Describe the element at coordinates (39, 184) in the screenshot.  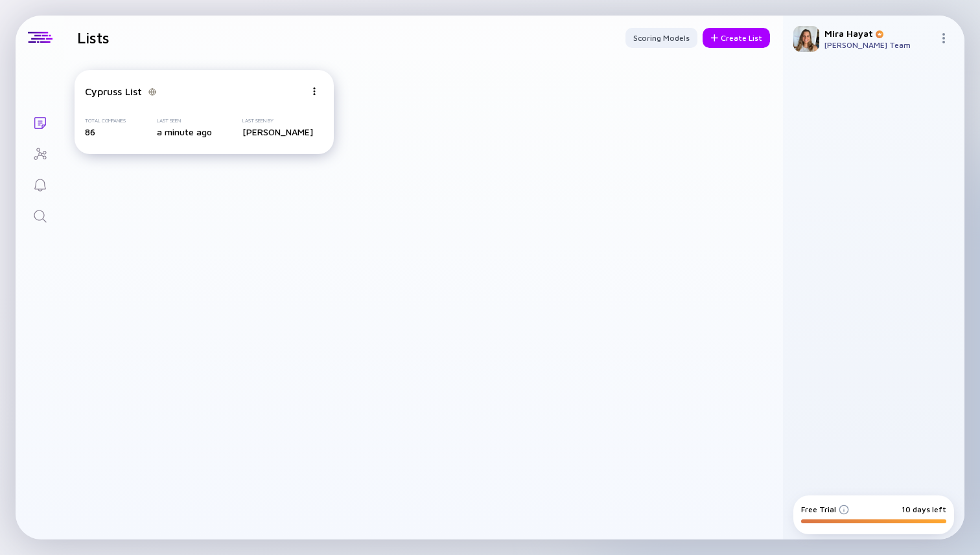
I see `a: Reminders` at that location.